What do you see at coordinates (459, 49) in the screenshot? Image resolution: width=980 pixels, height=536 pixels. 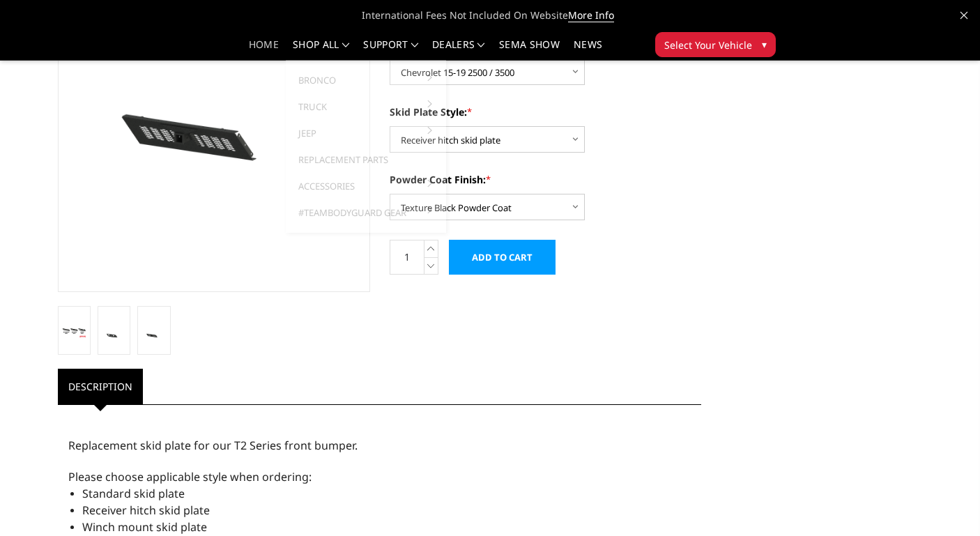 I see `a: Dealers` at bounding box center [459, 49].